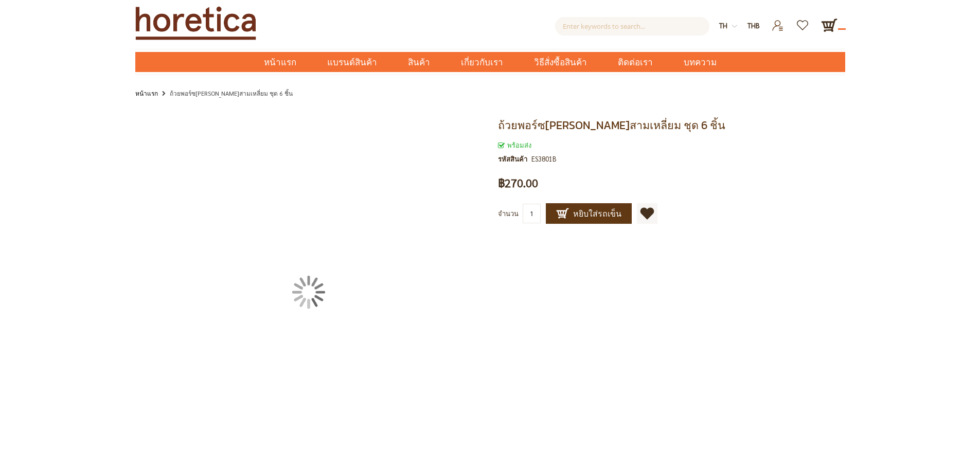 The image size is (980, 462). Describe the element at coordinates (723, 26) in the screenshot. I see `span: th` at that location.